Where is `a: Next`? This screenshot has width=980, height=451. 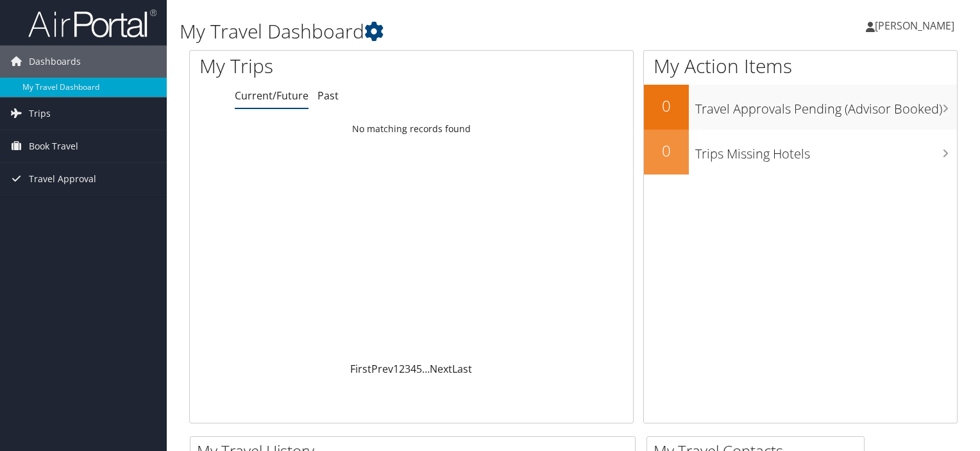
a: Next is located at coordinates (440, 369).